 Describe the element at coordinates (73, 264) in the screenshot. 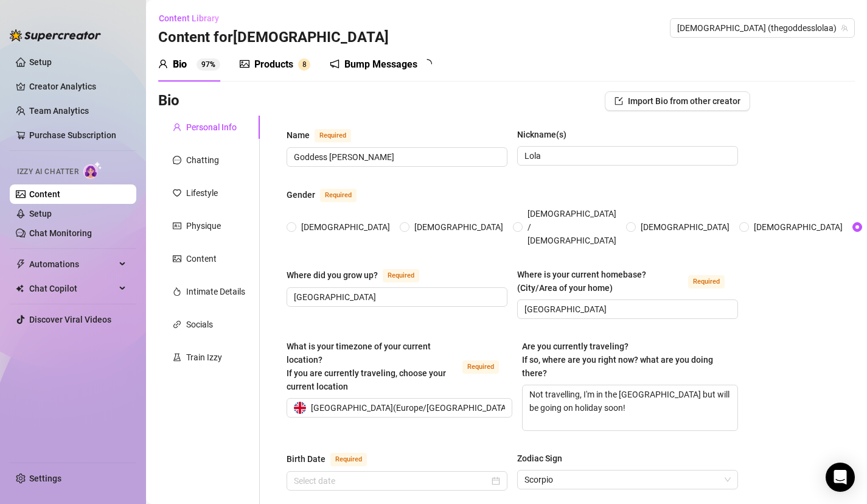

I see `span: Automations` at that location.